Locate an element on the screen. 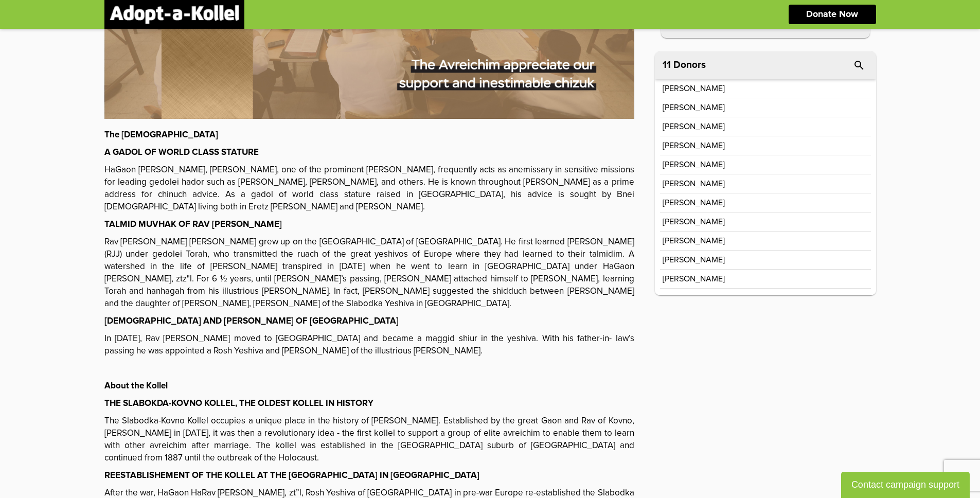 This screenshot has height=498, width=980. span: 11 is located at coordinates (667, 65).